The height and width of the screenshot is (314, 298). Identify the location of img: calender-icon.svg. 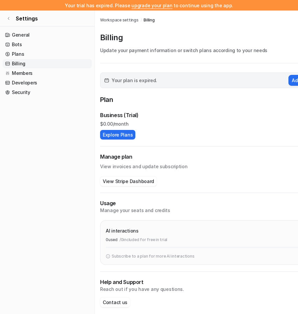
(107, 80).